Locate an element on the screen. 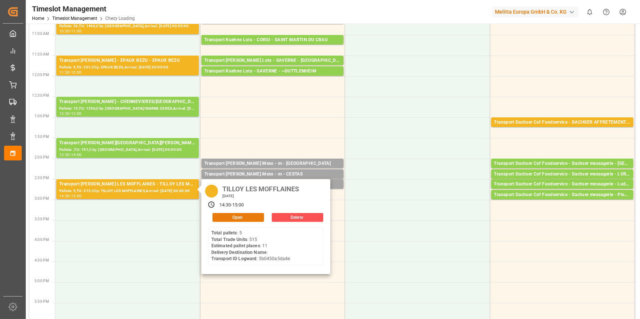 This screenshot has width=640, height=319. b: Total pallets is located at coordinates (224, 233).